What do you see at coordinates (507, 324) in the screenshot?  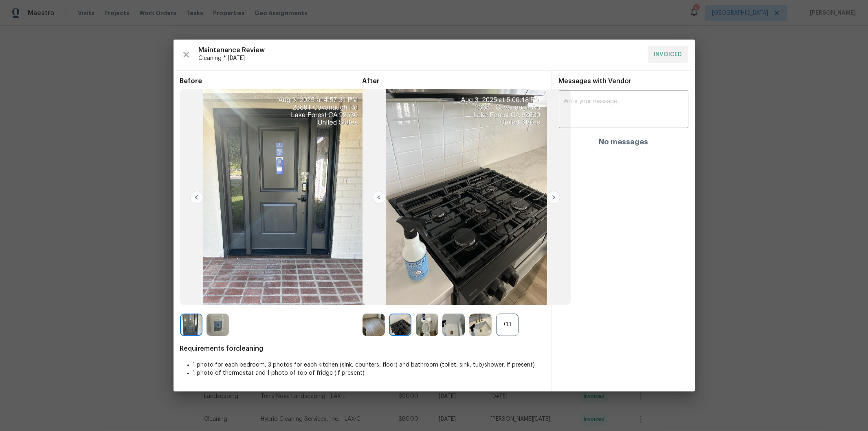 I see `div: +13` at bounding box center [507, 324].